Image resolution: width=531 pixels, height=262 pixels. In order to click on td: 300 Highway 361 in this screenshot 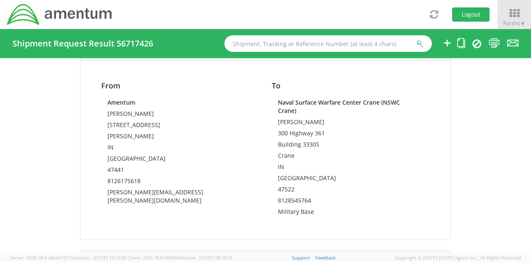, I will do `click(351, 134)`.